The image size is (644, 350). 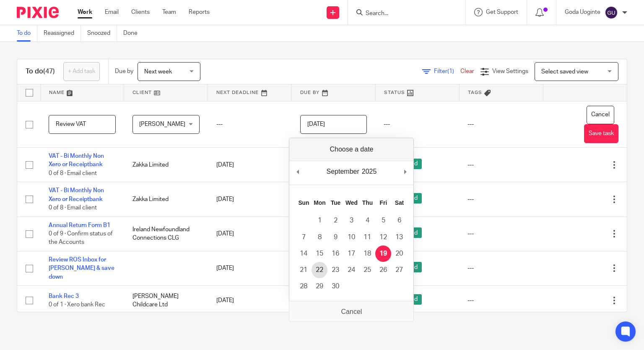 I want to click on button: 12, so click(x=383, y=237).